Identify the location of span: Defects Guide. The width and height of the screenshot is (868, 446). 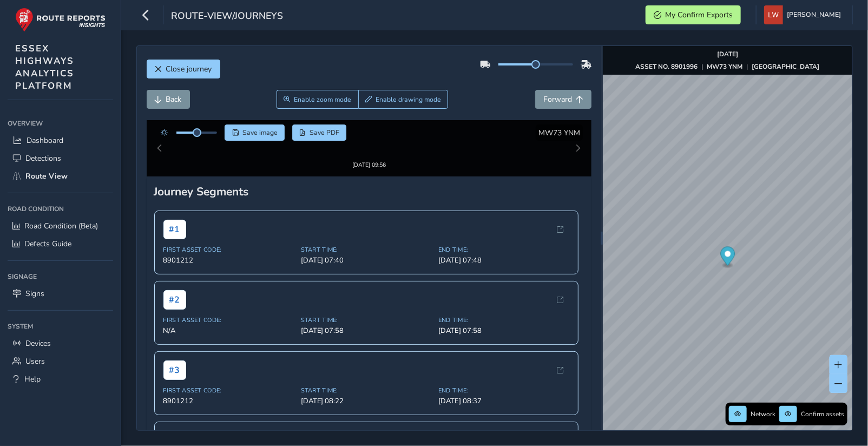
(48, 243).